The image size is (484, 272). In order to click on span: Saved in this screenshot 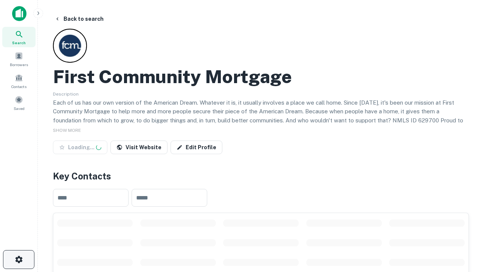, I will do `click(19, 109)`.